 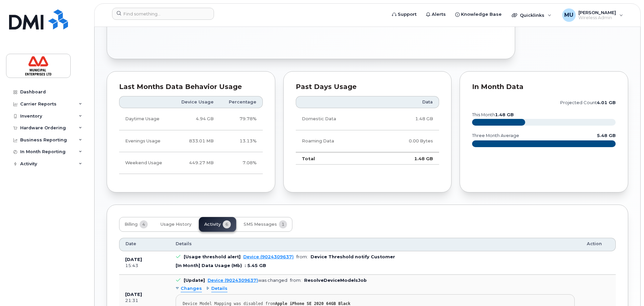 What do you see at coordinates (196, 119) in the screenshot?
I see `td: 4.94 GB` at bounding box center [196, 119].